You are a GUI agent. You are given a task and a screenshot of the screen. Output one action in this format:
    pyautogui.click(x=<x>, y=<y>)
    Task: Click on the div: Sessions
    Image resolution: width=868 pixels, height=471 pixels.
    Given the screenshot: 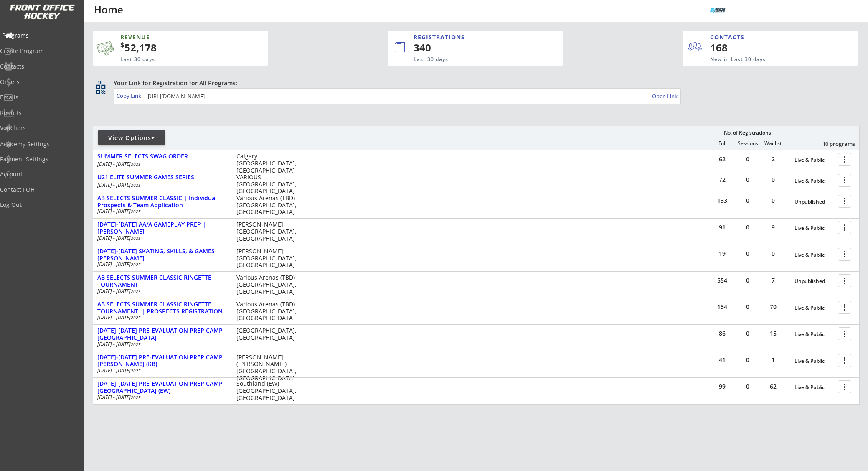 What is the action you would take?
    pyautogui.click(x=748, y=143)
    